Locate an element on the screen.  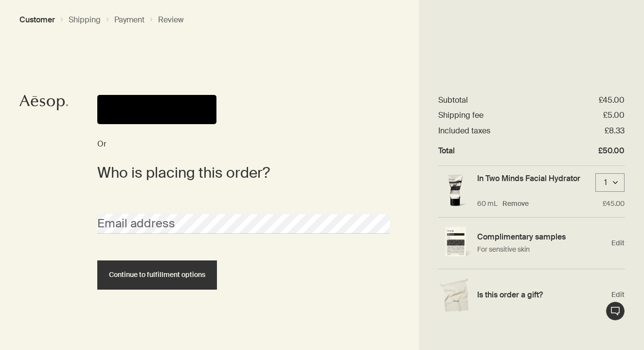
button: Review is located at coordinates (170, 20).